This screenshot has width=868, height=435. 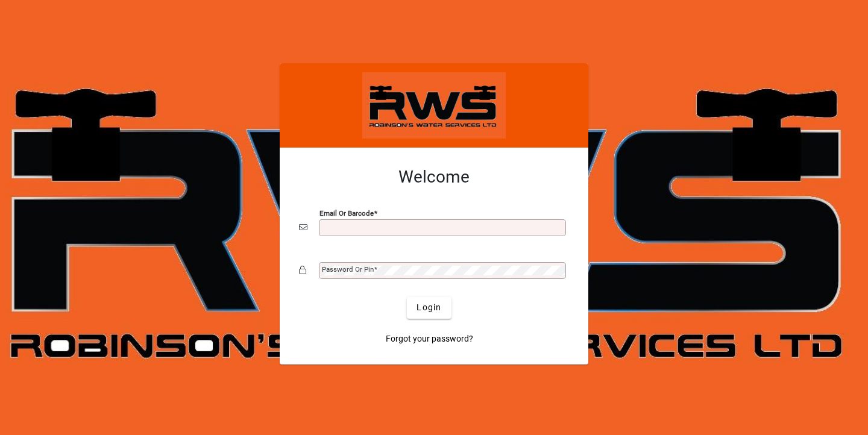 What do you see at coordinates (429, 339) in the screenshot?
I see `span: Forgot your password?` at bounding box center [429, 339].